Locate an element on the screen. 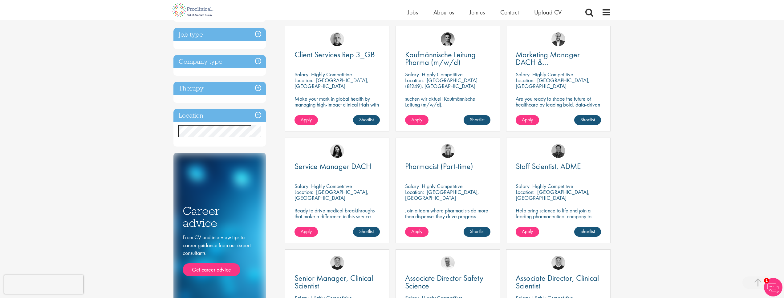 Image resolution: width=784 pixels, height=298 pixels. span: Senior Manager, Clinical Scientist is located at coordinates (334, 282).